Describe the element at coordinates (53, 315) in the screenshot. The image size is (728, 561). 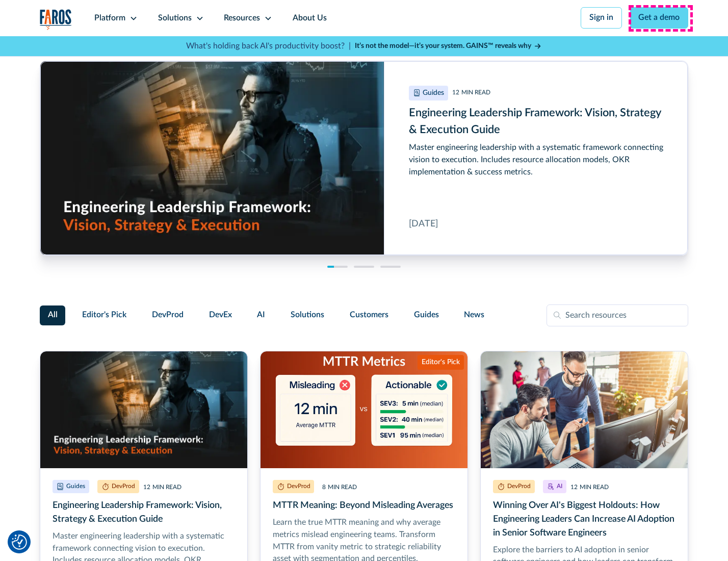
I see `span: All` at that location.